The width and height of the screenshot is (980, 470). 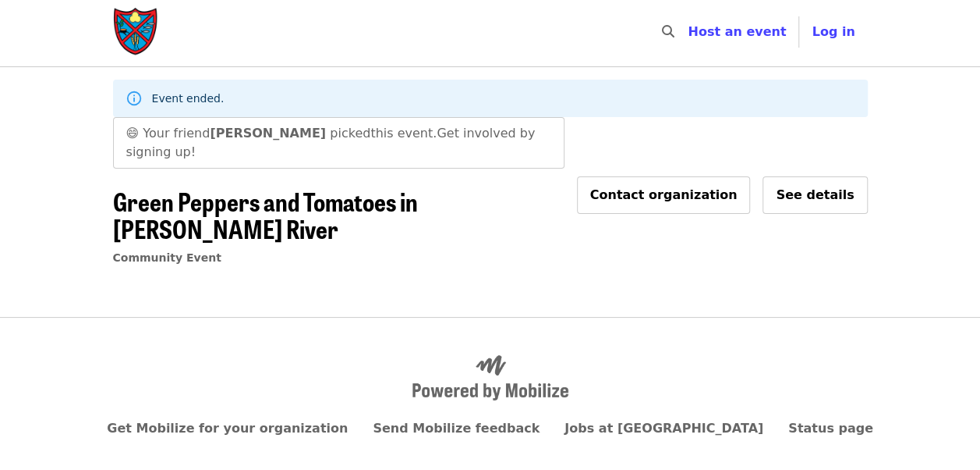 What do you see at coordinates (226, 427) in the screenshot?
I see `a: Get Mobilize for your organization` at bounding box center [226, 427].